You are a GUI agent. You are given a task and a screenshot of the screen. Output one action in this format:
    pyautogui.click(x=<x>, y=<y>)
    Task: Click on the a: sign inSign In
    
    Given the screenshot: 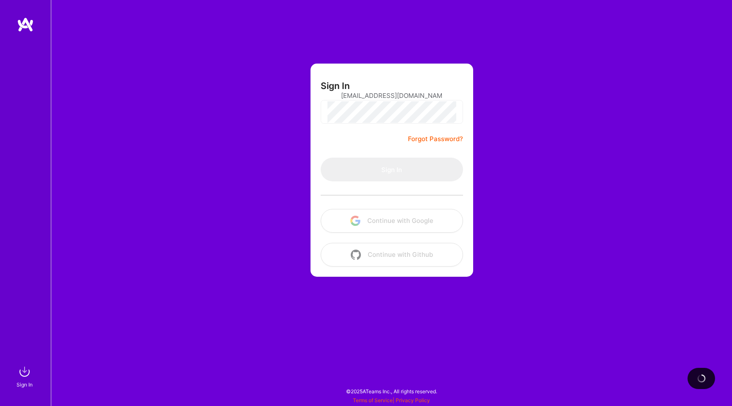 What is the action you would take?
    pyautogui.click(x=25, y=376)
    